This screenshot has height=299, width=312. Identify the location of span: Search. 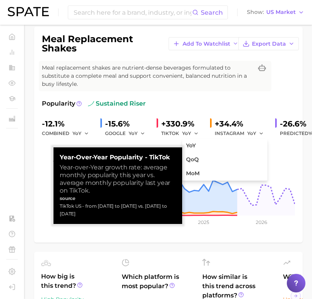
(211, 12).